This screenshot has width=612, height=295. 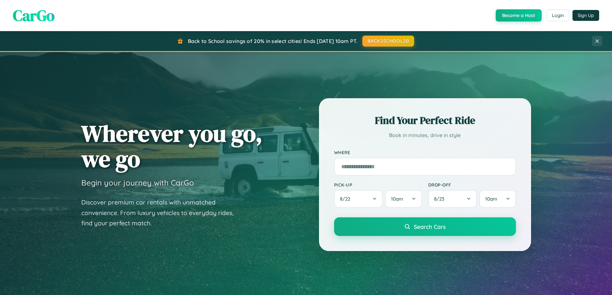 What do you see at coordinates (388, 41) in the screenshot?
I see `button: BACK2SCHOOL20` at bounding box center [388, 41].